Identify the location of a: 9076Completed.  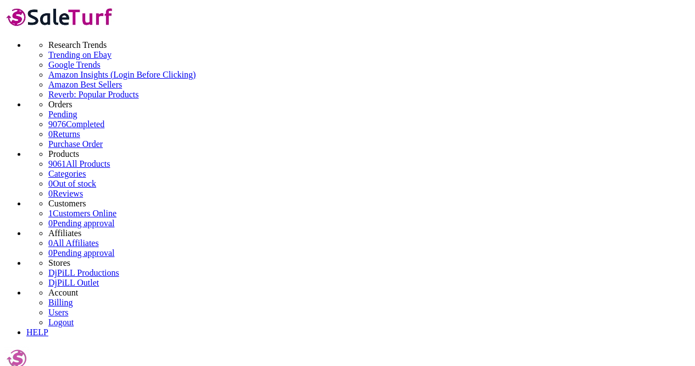
(76, 124).